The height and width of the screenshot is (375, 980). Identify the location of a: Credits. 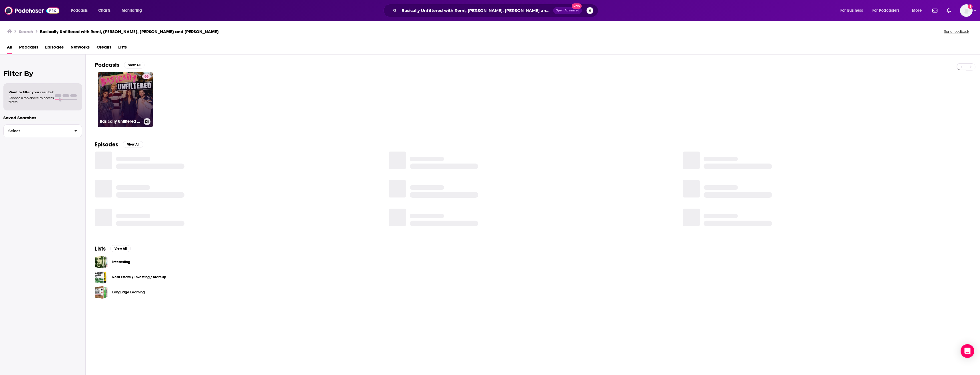
(104, 48).